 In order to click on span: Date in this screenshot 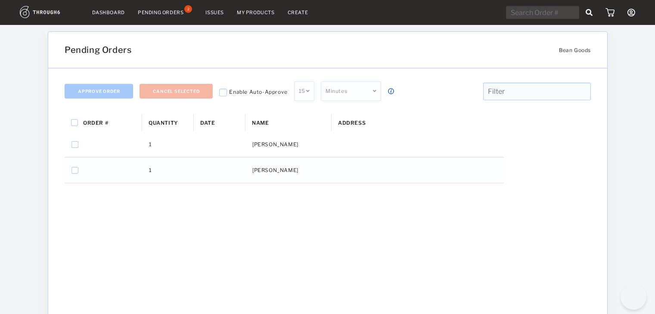, I will do `click(208, 123)`.